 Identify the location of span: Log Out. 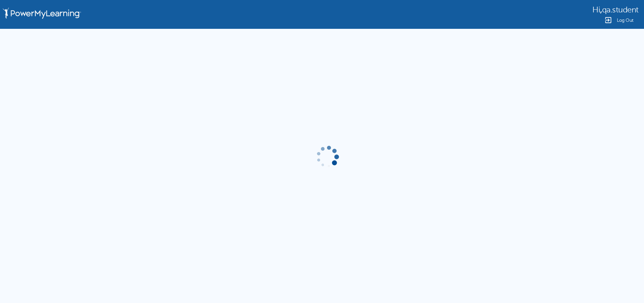
(625, 20).